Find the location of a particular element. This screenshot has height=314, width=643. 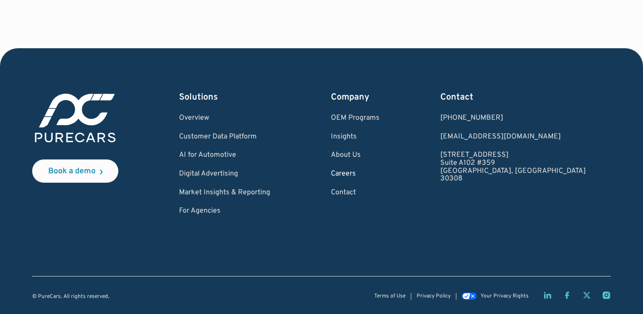

a: AI for Automotive is located at coordinates (225, 155).